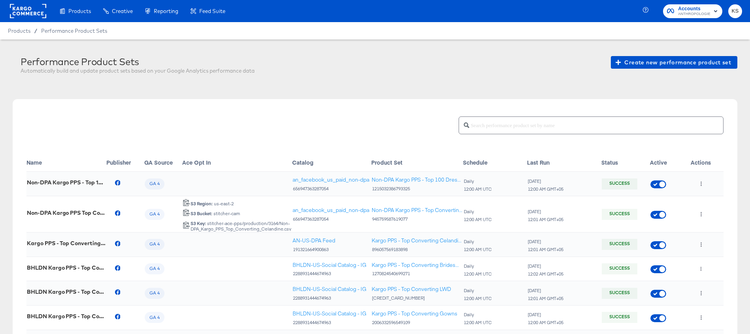  I want to click on a: Kargo PPS - Top Converting Gowns, so click(414, 314).